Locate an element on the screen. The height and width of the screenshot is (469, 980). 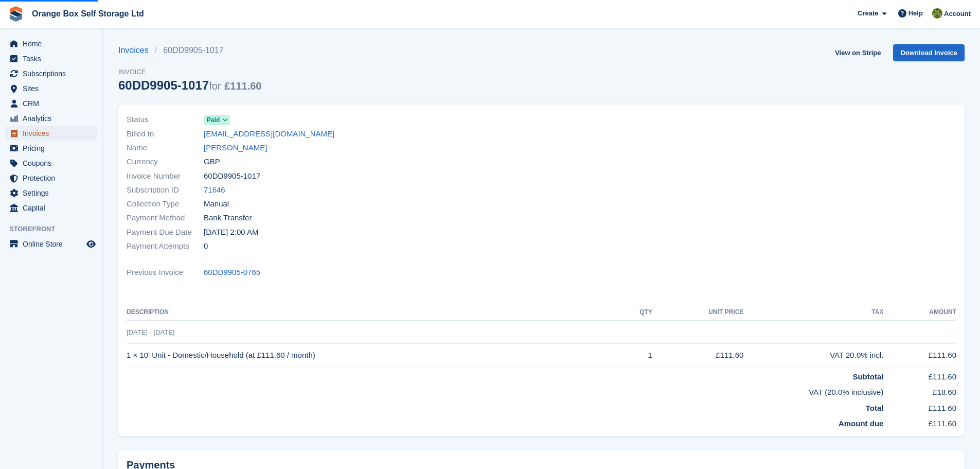
a: 71646 is located at coordinates (215, 190).